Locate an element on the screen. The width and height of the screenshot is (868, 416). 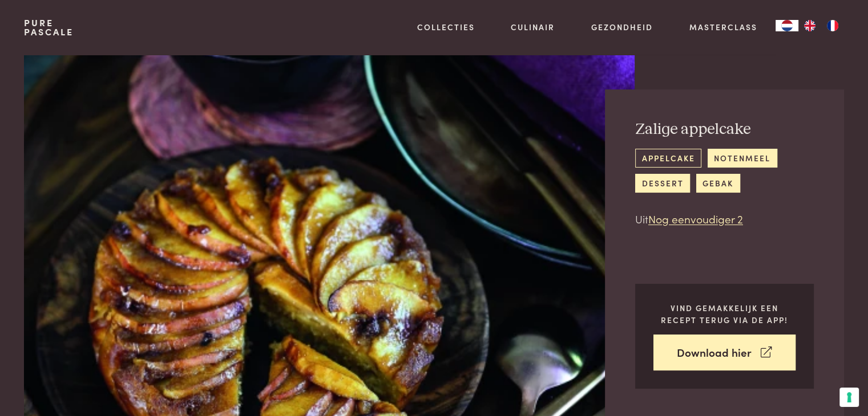
button: Uw voorkeuren voor toestemming voor trackingtechnologieën is located at coordinates (849, 398).